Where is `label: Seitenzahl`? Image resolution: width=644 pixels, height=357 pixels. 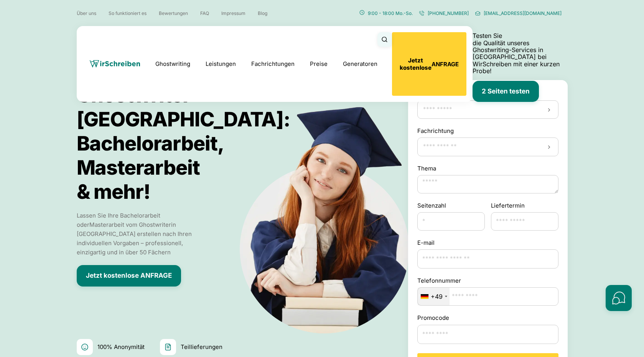 label: Seitenzahl is located at coordinates (451, 206).